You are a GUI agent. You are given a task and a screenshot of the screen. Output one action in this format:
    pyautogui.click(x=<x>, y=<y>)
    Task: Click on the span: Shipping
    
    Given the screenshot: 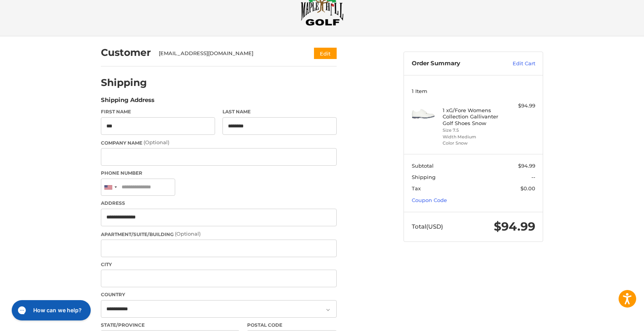 What is the action you would take?
    pyautogui.click(x=424, y=177)
    